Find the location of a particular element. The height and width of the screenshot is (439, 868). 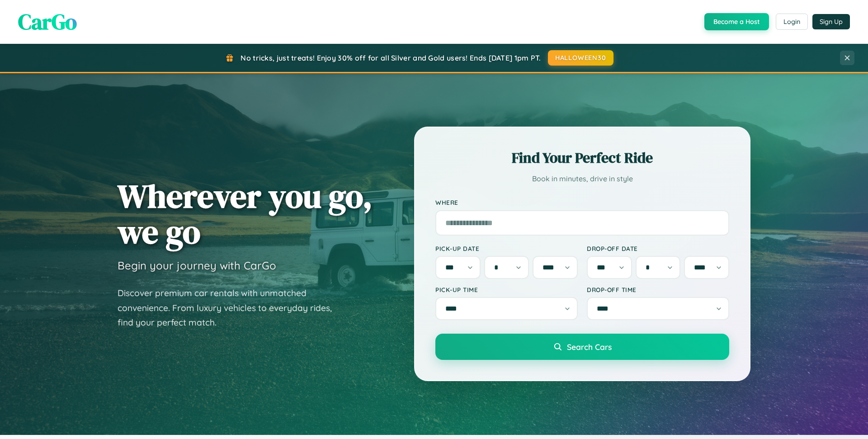

label: Pick-up Time is located at coordinates (506, 289).